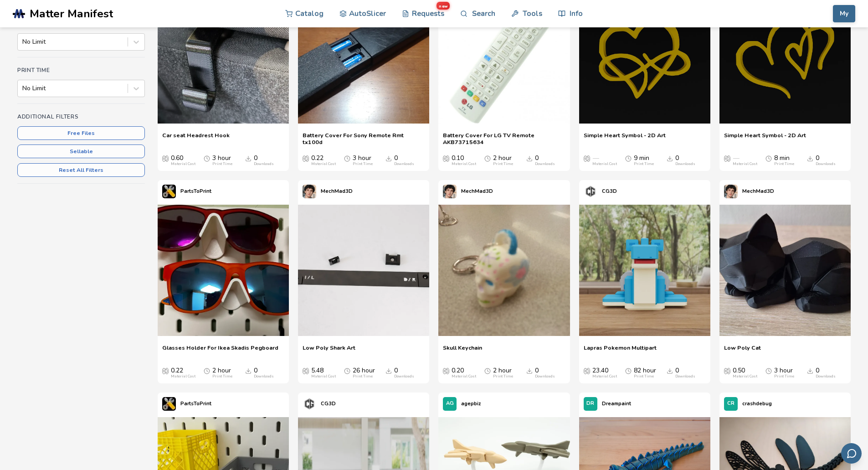  I want to click on h4: Print Time, so click(81, 70).